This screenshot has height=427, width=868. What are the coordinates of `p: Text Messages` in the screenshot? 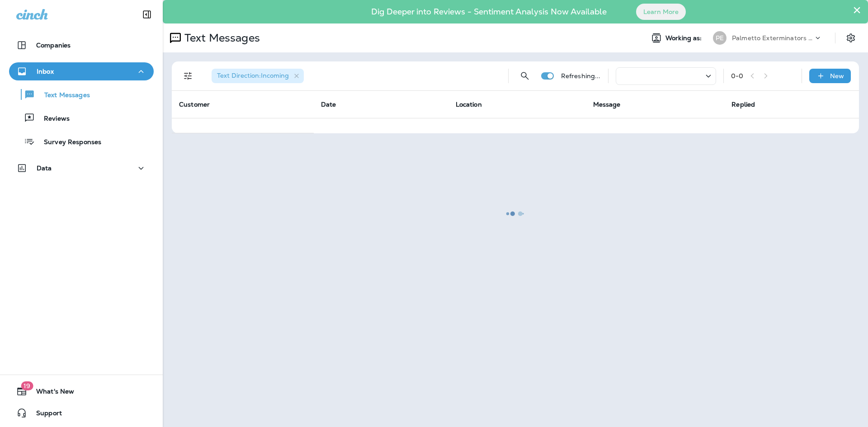 It's located at (62, 95).